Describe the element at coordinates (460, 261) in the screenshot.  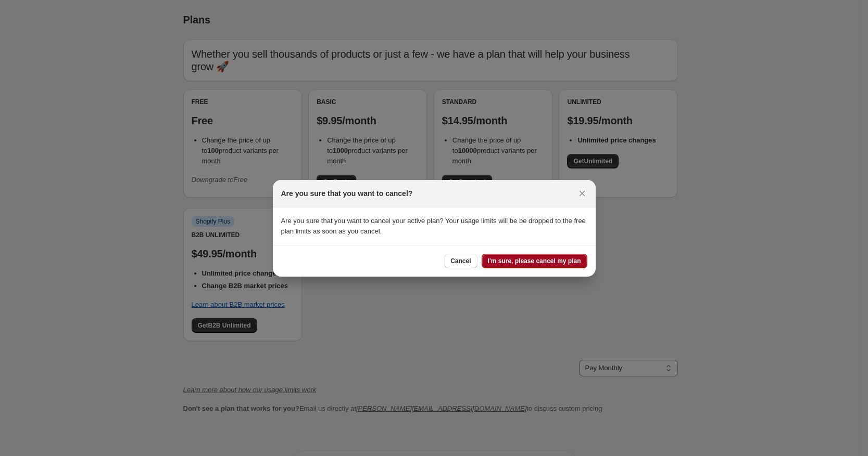
I see `button: Cancel` at that location.